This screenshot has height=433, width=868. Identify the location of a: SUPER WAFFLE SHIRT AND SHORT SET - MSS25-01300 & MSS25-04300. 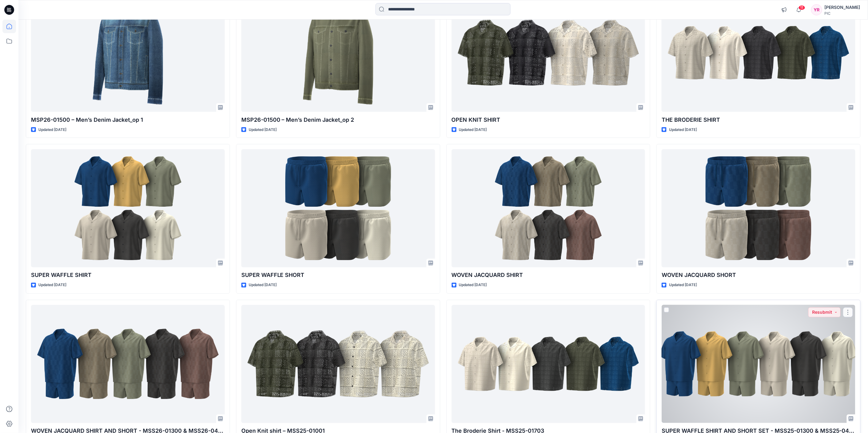
(758, 365).